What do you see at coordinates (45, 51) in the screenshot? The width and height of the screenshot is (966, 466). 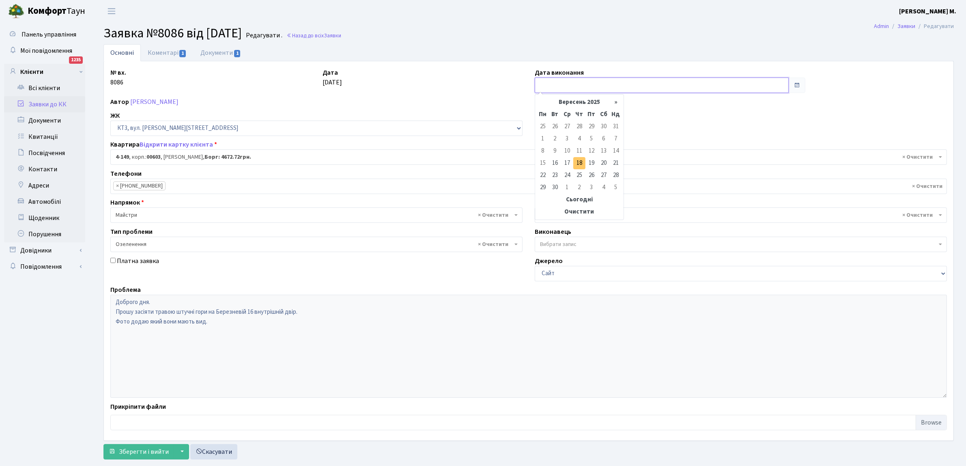 I see `a: Мої повідомлення1235` at bounding box center [45, 51].